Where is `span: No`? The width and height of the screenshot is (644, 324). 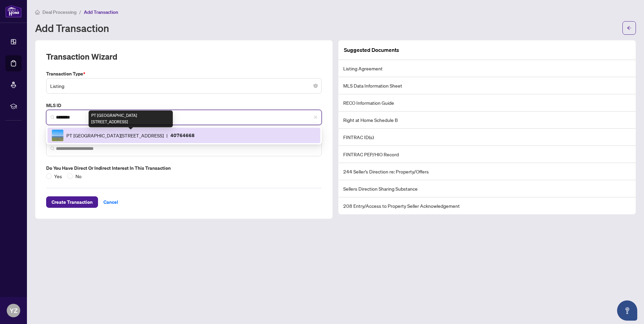 span: No is located at coordinates (79, 176).